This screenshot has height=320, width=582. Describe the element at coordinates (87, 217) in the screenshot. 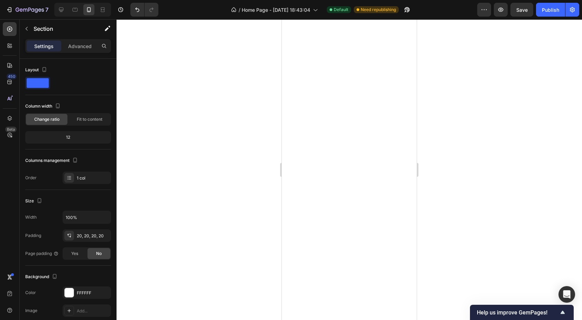

I see `input: Auto` at that location.